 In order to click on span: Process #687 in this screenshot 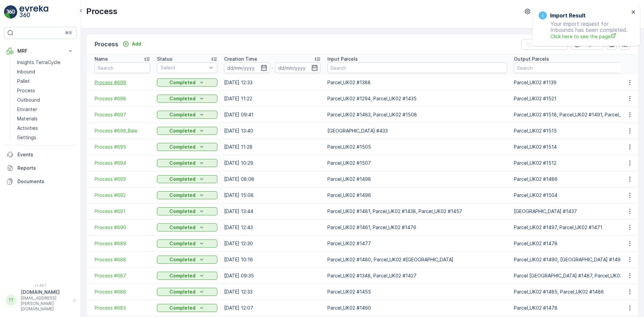, I will do `click(123, 276)`.